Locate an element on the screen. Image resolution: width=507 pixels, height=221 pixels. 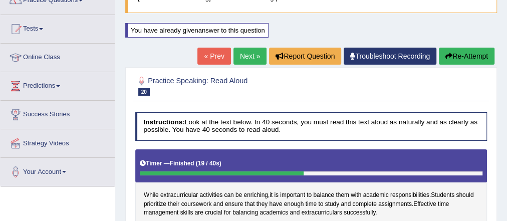
a: Online Class is located at coordinates (58, 56).